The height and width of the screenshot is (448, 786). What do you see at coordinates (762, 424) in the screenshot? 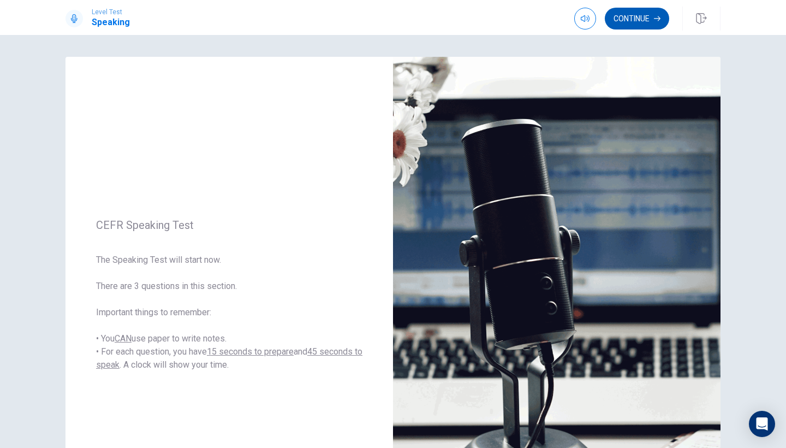
I see `div: Open Intercom Messenger` at bounding box center [762, 424].